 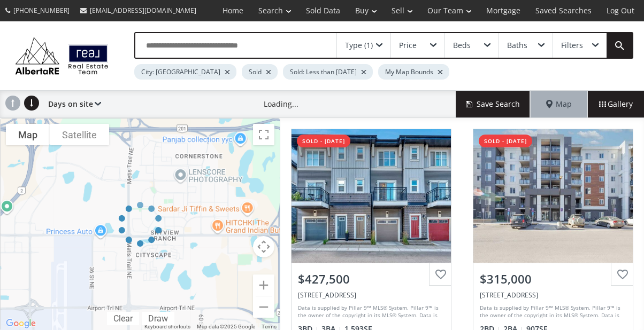 What do you see at coordinates (553, 295) in the screenshot?
I see `div: 4641 128 Avenue NE #1301, Calgary, AB T3N 1B5` at bounding box center [553, 295].